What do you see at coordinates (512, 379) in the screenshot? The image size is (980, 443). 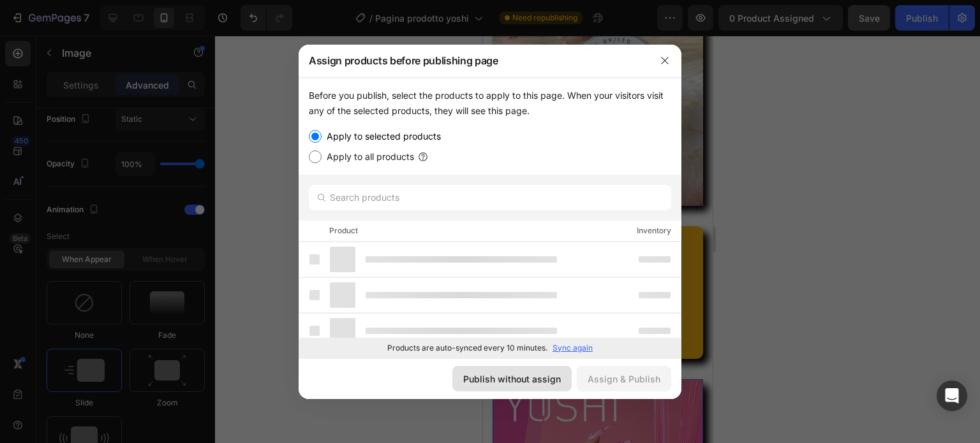 I see `div: Publish without assign` at bounding box center [512, 379].